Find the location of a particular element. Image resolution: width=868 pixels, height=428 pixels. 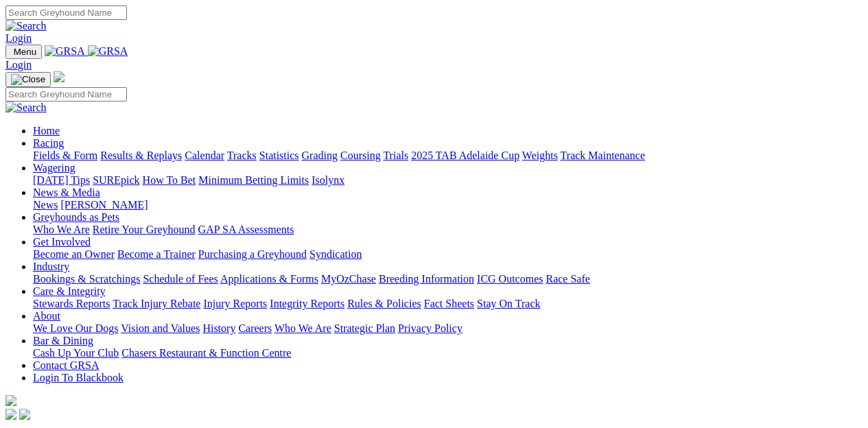

span: Menu is located at coordinates (24, 51).